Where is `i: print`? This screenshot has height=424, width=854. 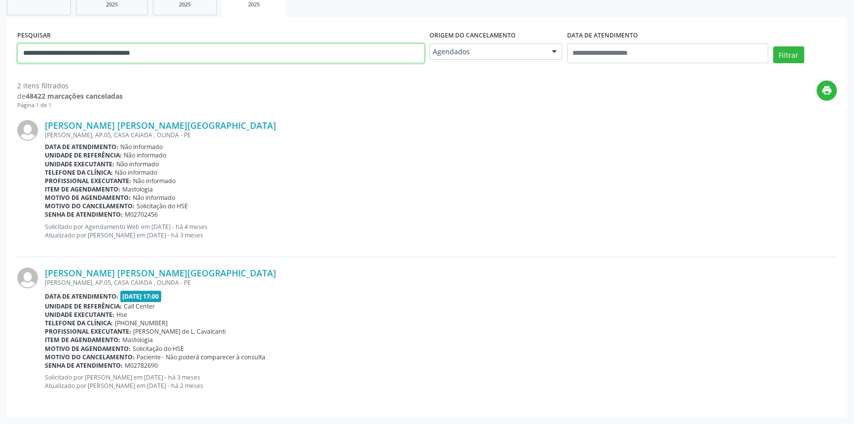
i: print is located at coordinates (827, 90).